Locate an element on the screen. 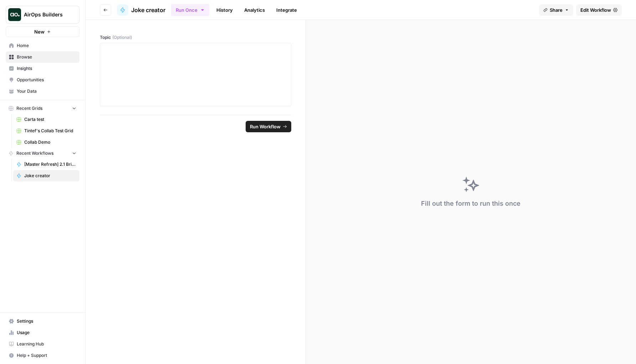 The width and height of the screenshot is (636, 364). span: Help + Support is located at coordinates (46, 355).